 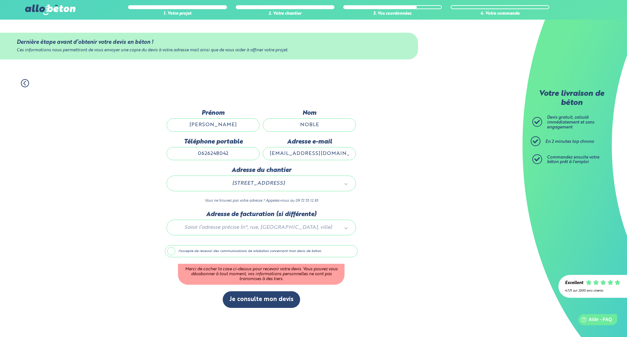 What do you see at coordinates (285, 14) in the screenshot?
I see `div: 2. Votre chantier` at bounding box center [285, 14].